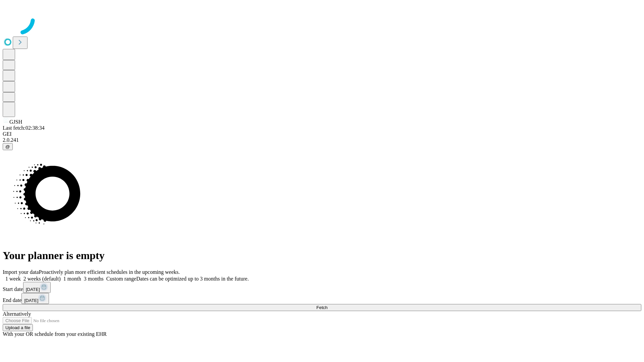 The height and width of the screenshot is (362, 644). I want to click on span: 2 weeks (default), so click(42, 279).